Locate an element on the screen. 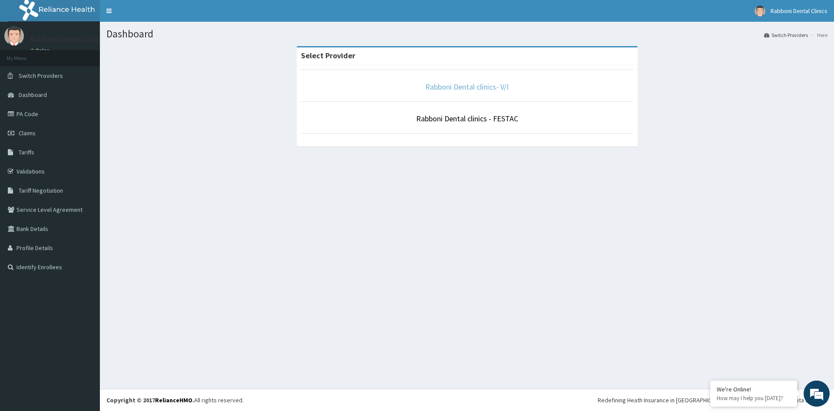  a: RelianceHMO is located at coordinates (174, 400).